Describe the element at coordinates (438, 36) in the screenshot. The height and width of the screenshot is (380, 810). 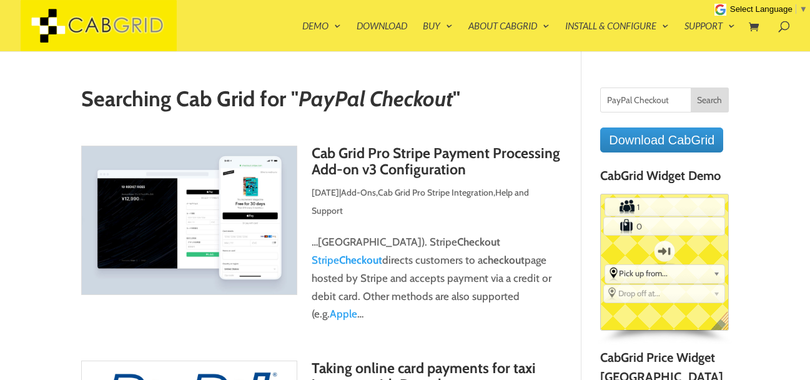
I see `a: Buy` at that location.